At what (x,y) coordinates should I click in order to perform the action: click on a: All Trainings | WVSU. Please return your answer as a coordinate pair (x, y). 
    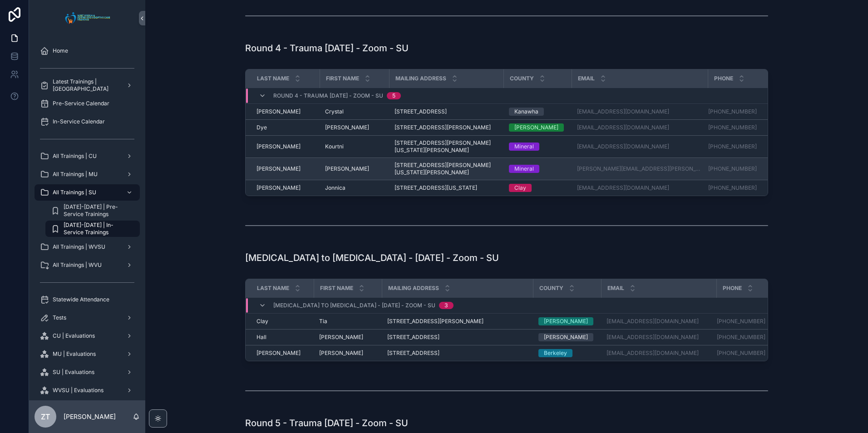
    Looking at the image, I should click on (87, 247).